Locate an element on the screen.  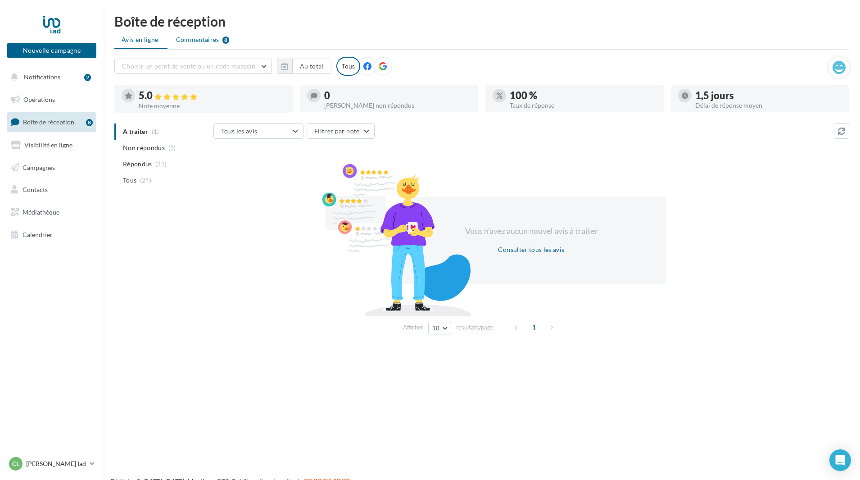
span: Répondus is located at coordinates (137, 164).